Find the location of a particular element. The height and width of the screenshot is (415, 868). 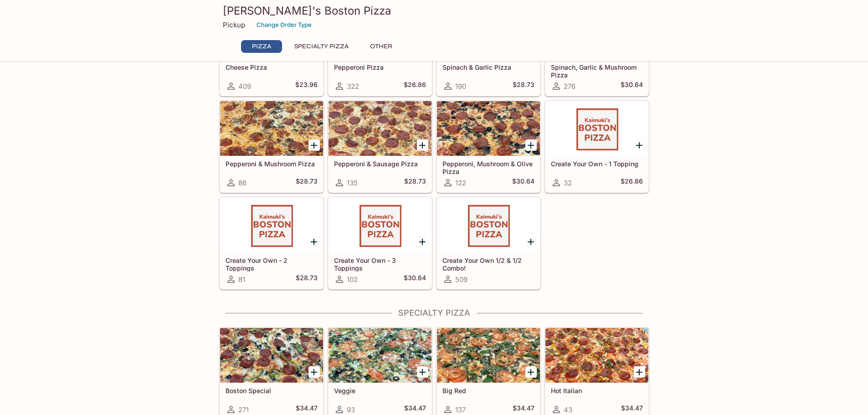

div: Big Red is located at coordinates (488, 355).